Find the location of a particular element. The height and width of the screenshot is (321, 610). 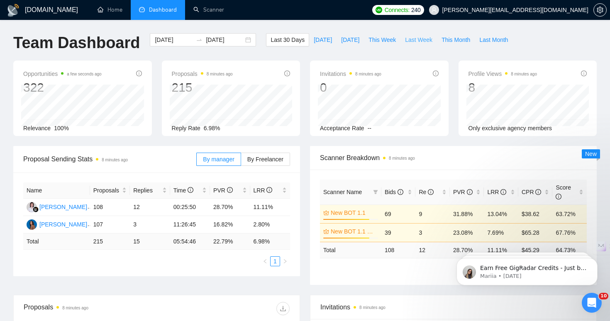

th: Replies is located at coordinates (150, 191).